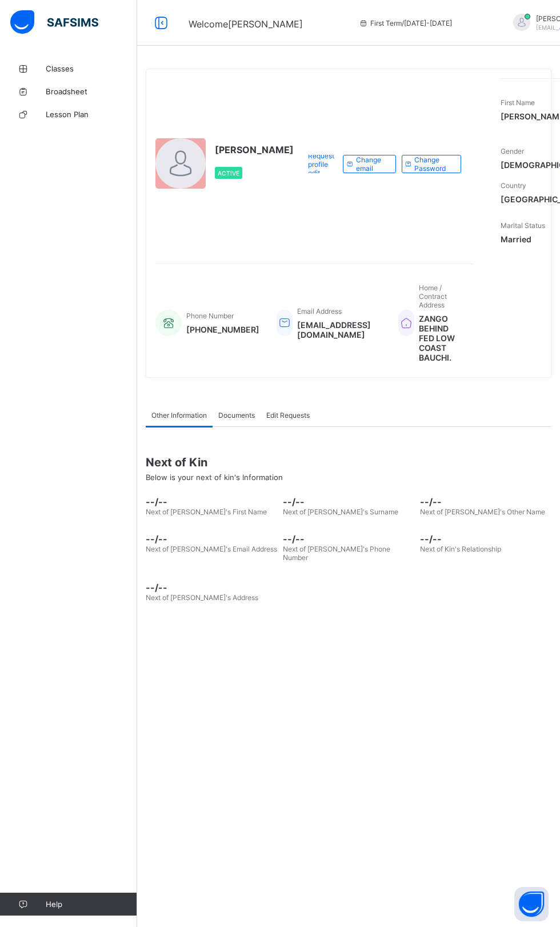 Image resolution: width=560 pixels, height=927 pixels. What do you see at coordinates (209, 316) in the screenshot?
I see `span: Phone Number` at bounding box center [209, 316].